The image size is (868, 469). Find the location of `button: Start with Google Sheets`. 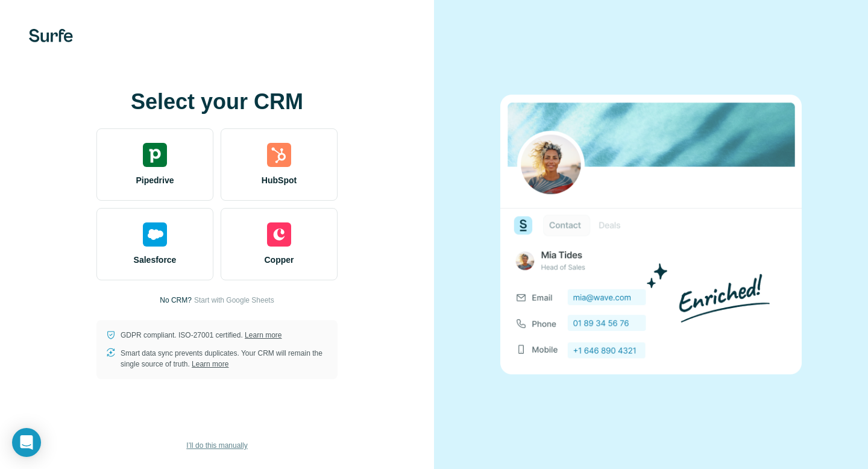

button: Start with Google Sheets is located at coordinates (234, 301).